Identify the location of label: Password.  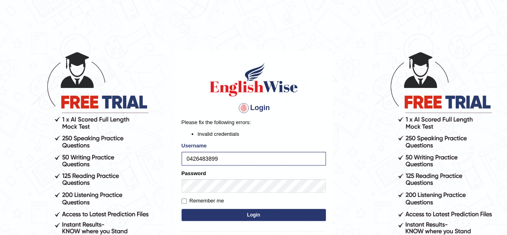
(194, 173).